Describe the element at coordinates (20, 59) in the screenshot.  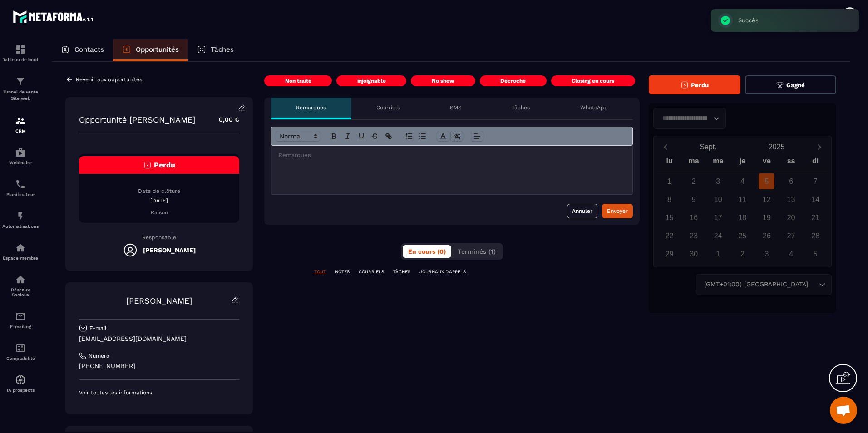
I see `p: Tableau de bord` at that location.